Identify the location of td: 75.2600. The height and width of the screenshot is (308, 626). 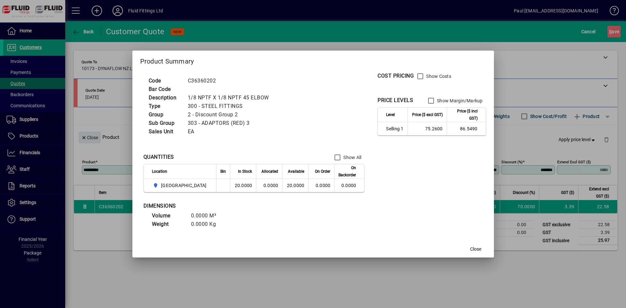
(427, 129).